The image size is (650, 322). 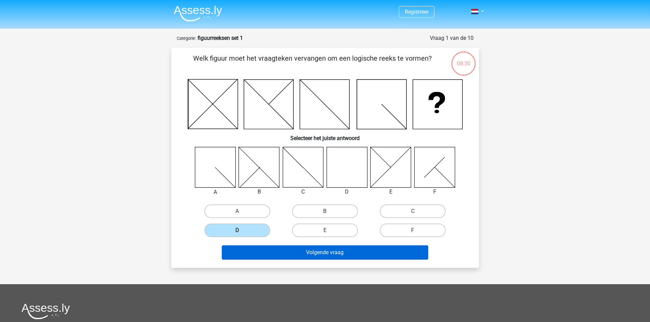 What do you see at coordinates (325, 231) in the screenshot?
I see `label: E` at bounding box center [325, 231].